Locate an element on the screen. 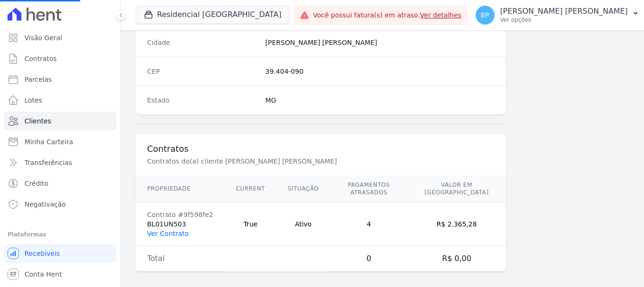 The image size is (644, 287). span: Visão Geral is located at coordinates (44, 38).